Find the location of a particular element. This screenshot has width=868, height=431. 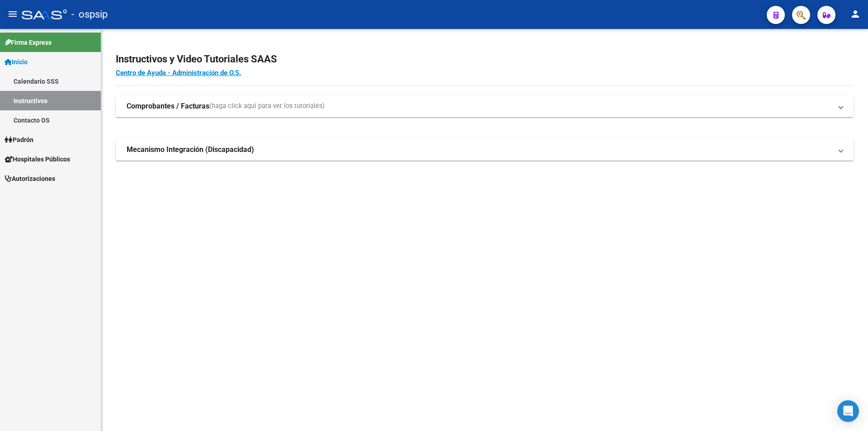

span: Inicio is located at coordinates (16, 62).